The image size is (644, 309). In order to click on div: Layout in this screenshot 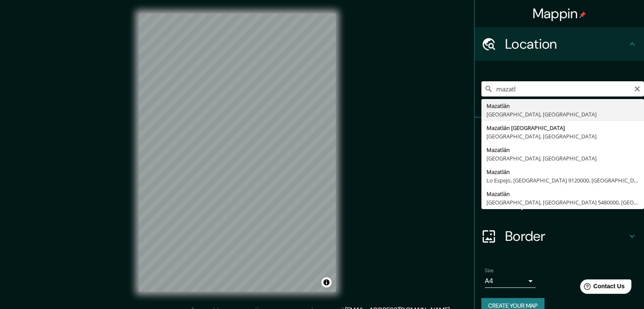, I will do `click(560, 202)`.